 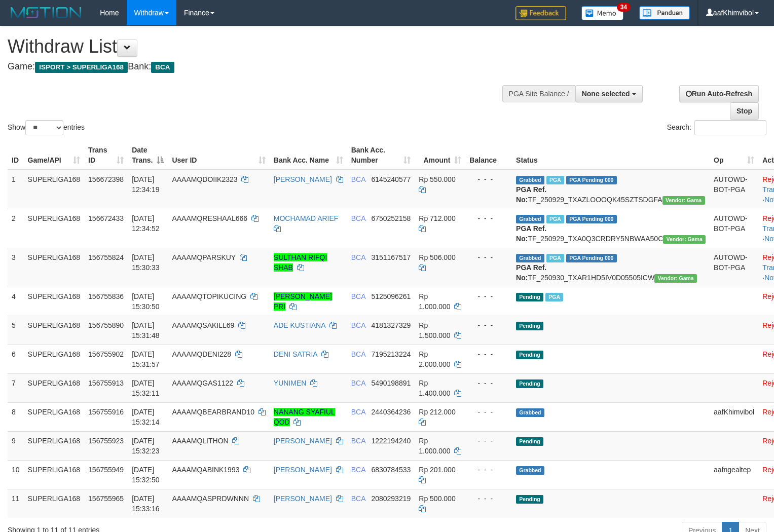 What do you see at coordinates (218, 155) in the screenshot?
I see `th: User ID: activate to sort column ascending` at bounding box center [218, 155].